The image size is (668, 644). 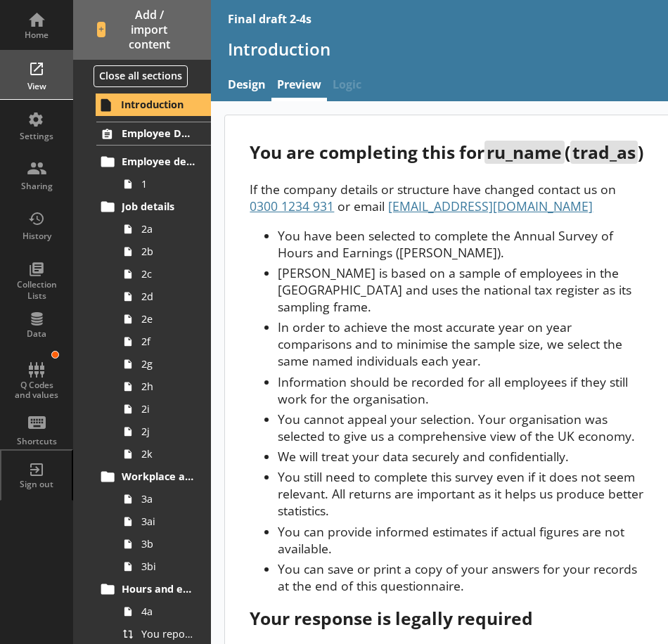 What do you see at coordinates (168, 611) in the screenshot?
I see `span: 4a` at bounding box center [168, 611].